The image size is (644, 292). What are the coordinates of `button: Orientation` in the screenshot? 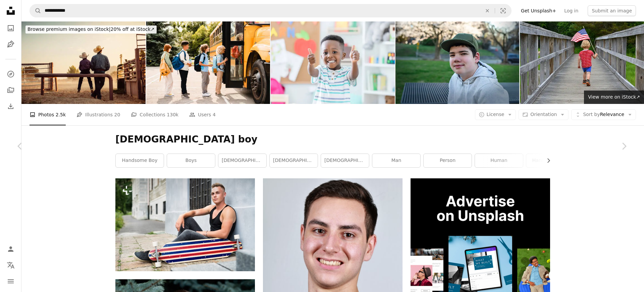 It's located at (544, 114).